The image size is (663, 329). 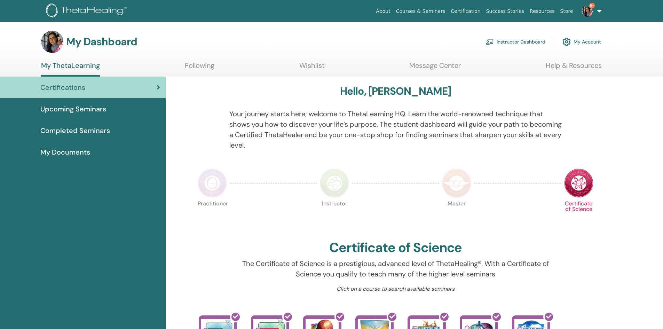 I want to click on span: 9+, so click(x=592, y=6).